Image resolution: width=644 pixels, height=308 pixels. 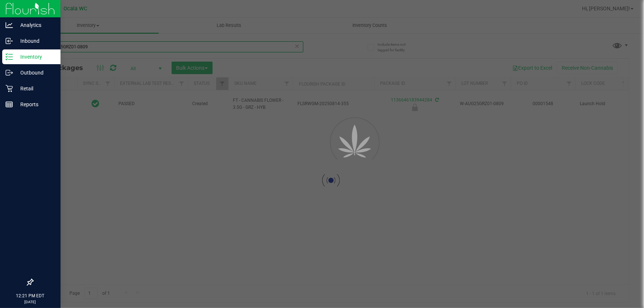 I want to click on p: Inbound, so click(x=35, y=41).